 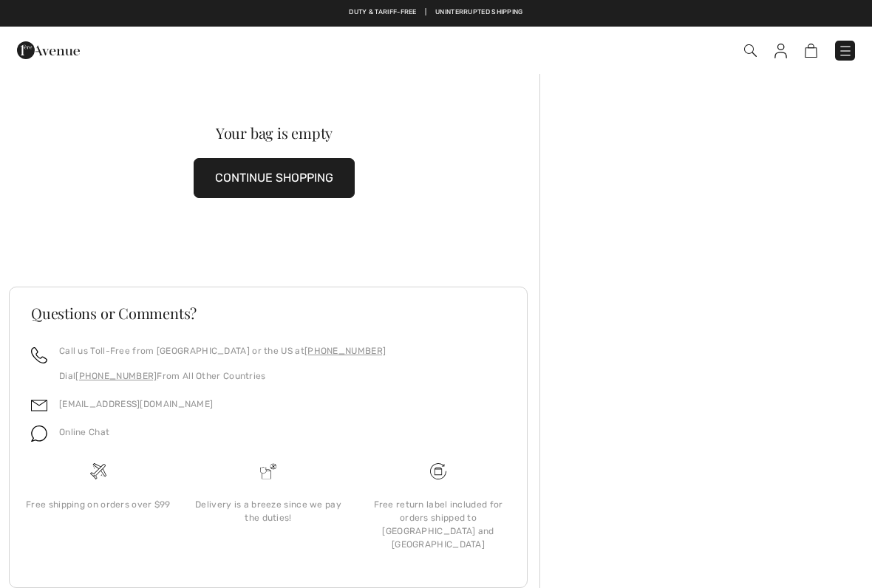 What do you see at coordinates (40, 406) in the screenshot?
I see `img: email` at bounding box center [40, 406].